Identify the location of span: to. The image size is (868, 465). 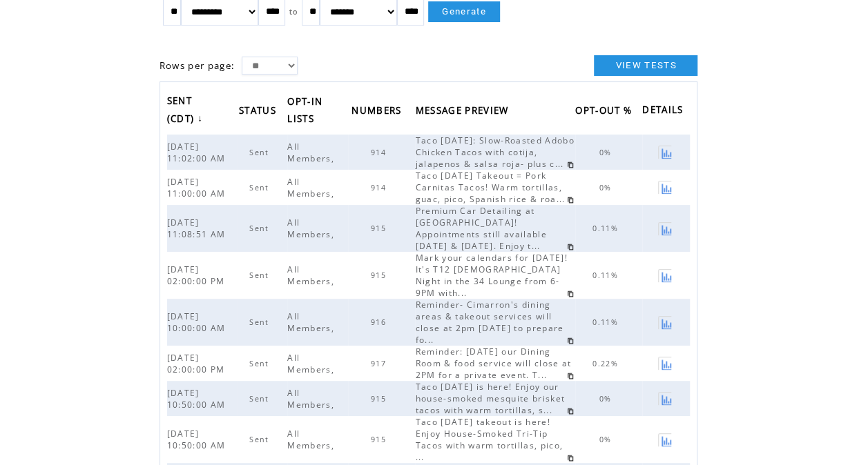
(293, 11).